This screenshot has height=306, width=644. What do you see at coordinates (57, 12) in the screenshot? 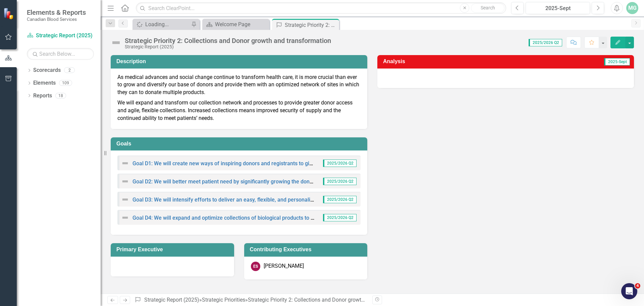
I see `span: Elements & Reports` at bounding box center [57, 12].